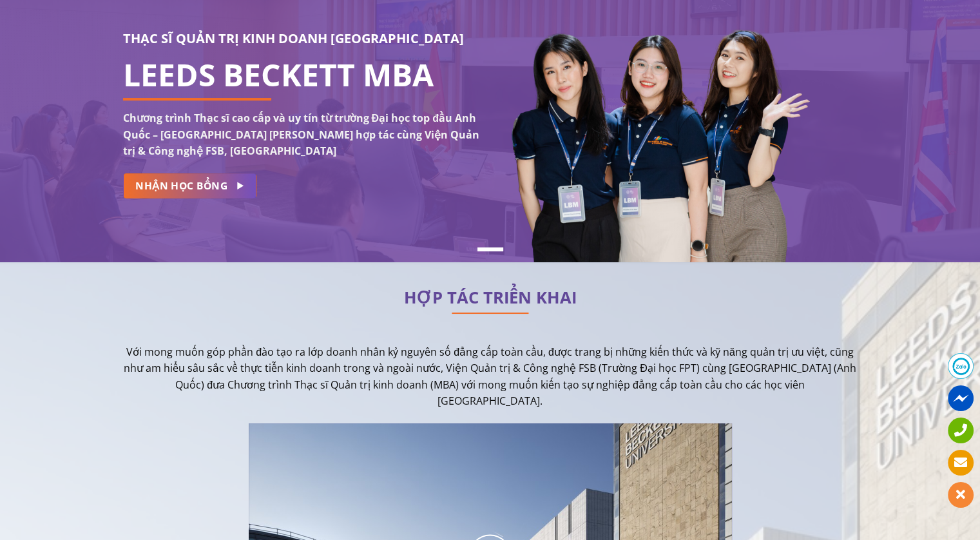 This screenshot has height=540, width=980. Describe the element at coordinates (490, 297) in the screenshot. I see `h2: HỢP TÁC TRIỂN KHAI` at that location.